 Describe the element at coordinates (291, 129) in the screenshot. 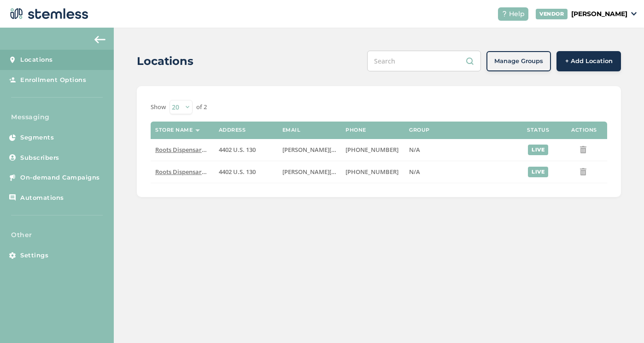

I see `label: Email` at that location.